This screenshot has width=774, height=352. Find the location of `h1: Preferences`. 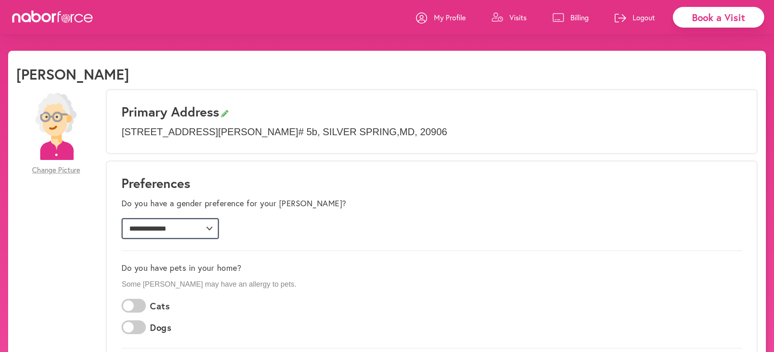

h1: Preferences is located at coordinates (431, 183).